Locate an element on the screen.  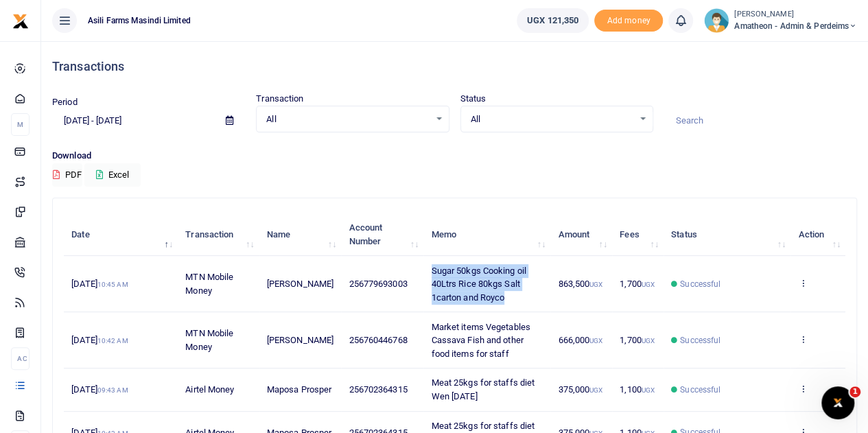
a: logo-small logo-large logo-large is located at coordinates (20, 20).